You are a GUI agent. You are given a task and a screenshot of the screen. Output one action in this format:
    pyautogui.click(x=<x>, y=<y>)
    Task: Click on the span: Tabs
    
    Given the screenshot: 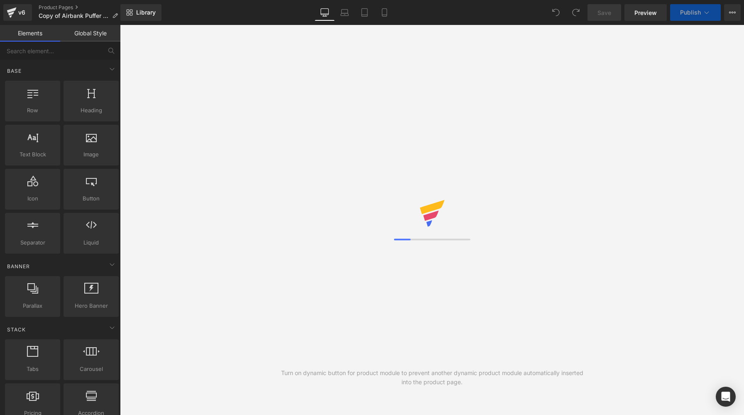 What is the action you would take?
    pyautogui.click(x=32, y=368)
    